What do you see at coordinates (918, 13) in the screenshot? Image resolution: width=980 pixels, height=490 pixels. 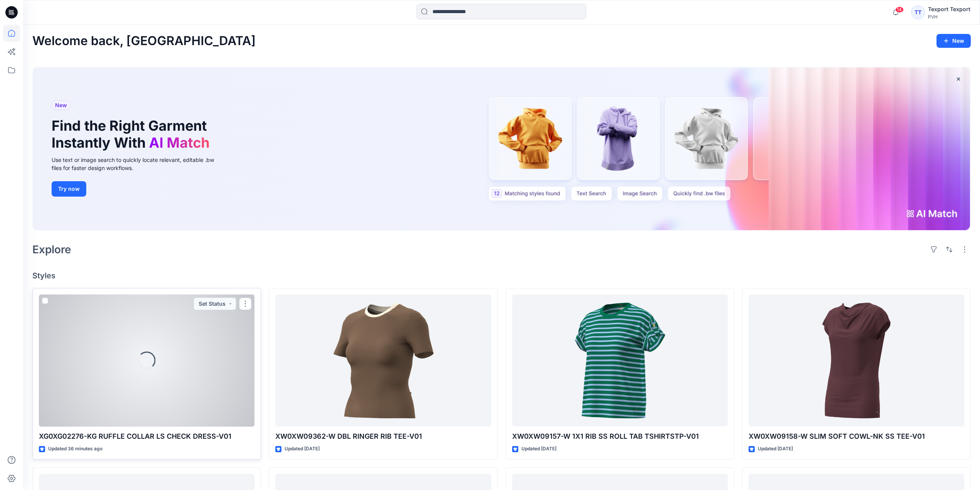 I see `div: TT` at bounding box center [918, 13].